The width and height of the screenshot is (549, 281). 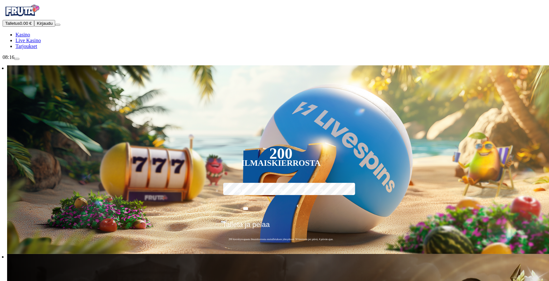 What do you see at coordinates (22, 17) in the screenshot?
I see `a: Fruta` at bounding box center [22, 17].